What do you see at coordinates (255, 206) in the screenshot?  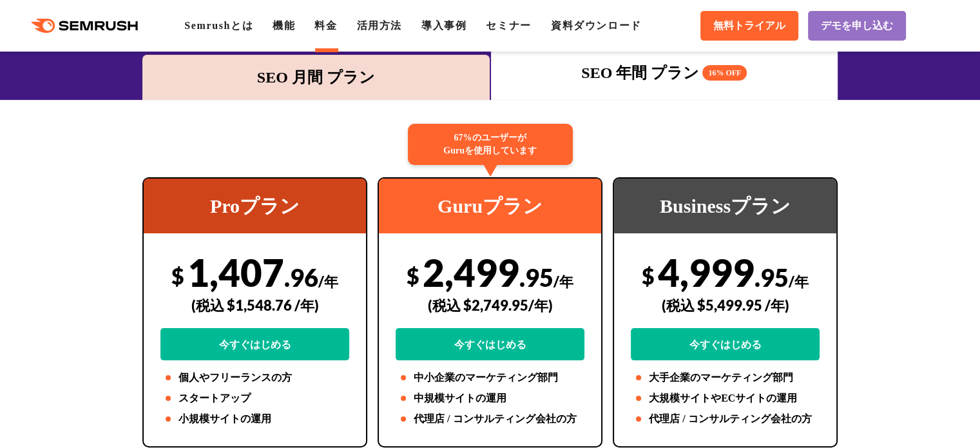 I see `div: Proプラン` at bounding box center [255, 206].